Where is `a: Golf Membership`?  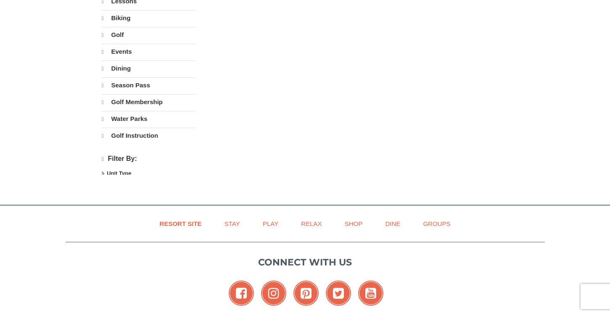
a: Golf Membership is located at coordinates (148, 102).